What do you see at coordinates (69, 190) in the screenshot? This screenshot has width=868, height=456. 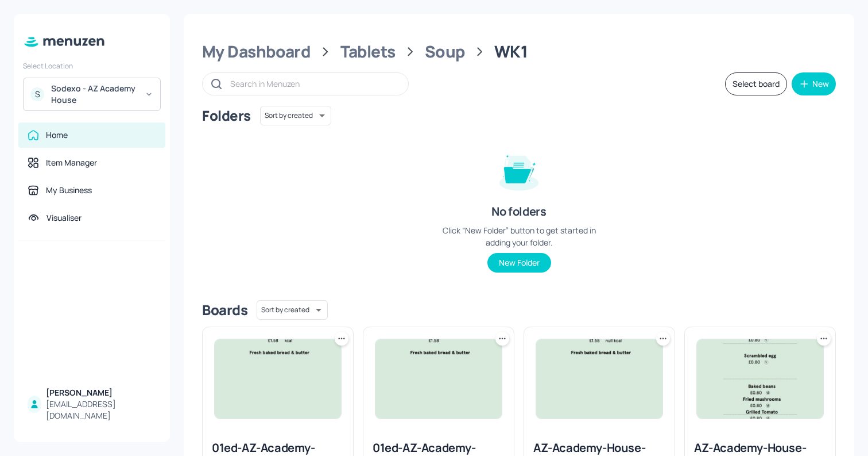 I see `div: My Business` at bounding box center [69, 190].